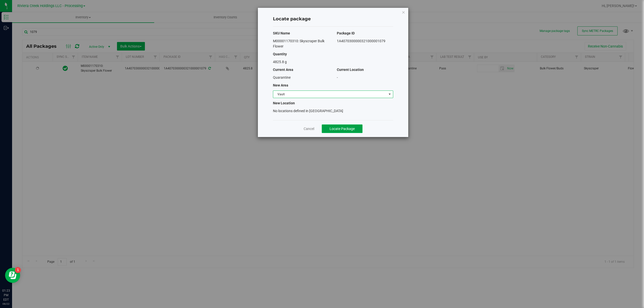 The width and height of the screenshot is (644, 308). Describe the element at coordinates (342, 129) in the screenshot. I see `button: Locate Package` at that location.